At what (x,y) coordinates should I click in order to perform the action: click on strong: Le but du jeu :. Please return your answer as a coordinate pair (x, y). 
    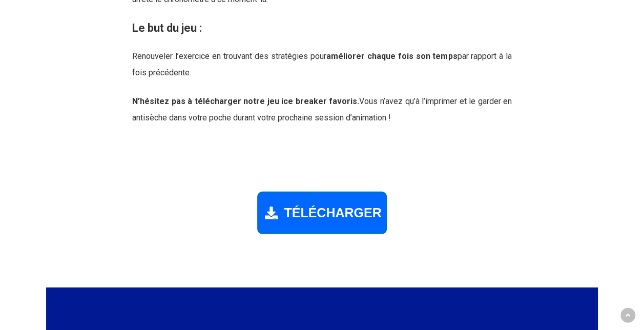
    Looking at the image, I should click on (167, 28).